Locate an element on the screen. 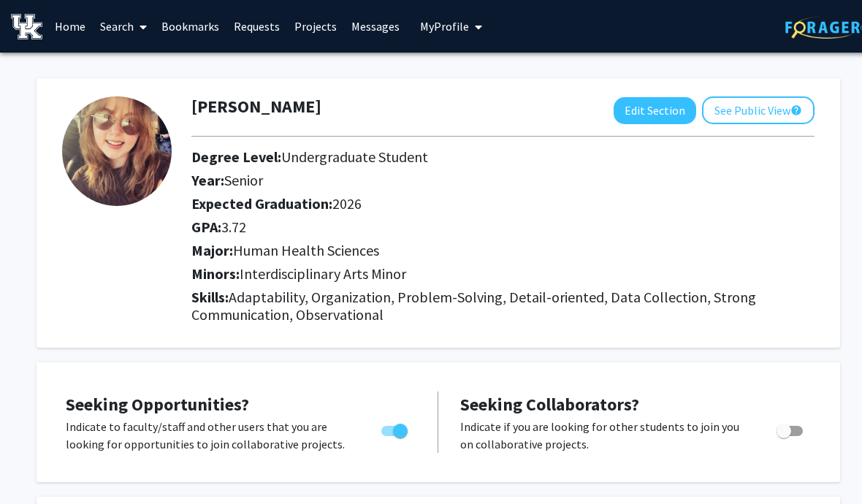 The height and width of the screenshot is (504, 862). span: Seeking Collaborators? is located at coordinates (550, 404).